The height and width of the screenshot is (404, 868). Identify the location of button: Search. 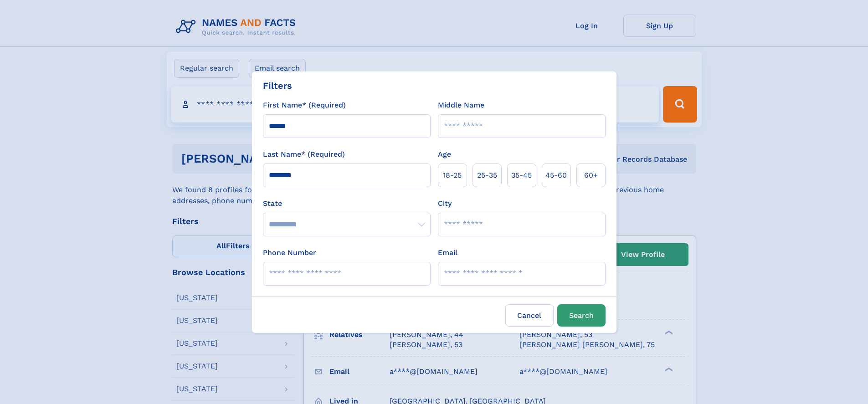
(581, 315).